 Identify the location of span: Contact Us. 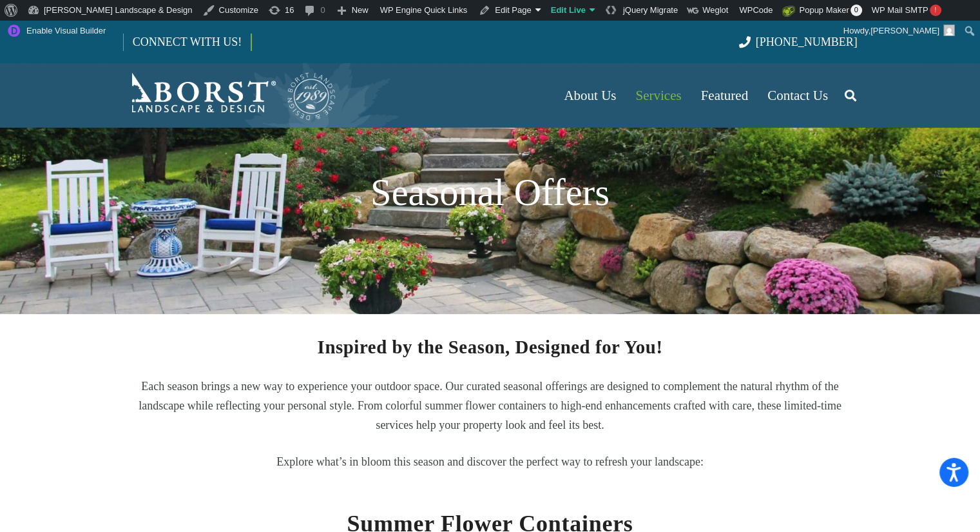
(798, 95).